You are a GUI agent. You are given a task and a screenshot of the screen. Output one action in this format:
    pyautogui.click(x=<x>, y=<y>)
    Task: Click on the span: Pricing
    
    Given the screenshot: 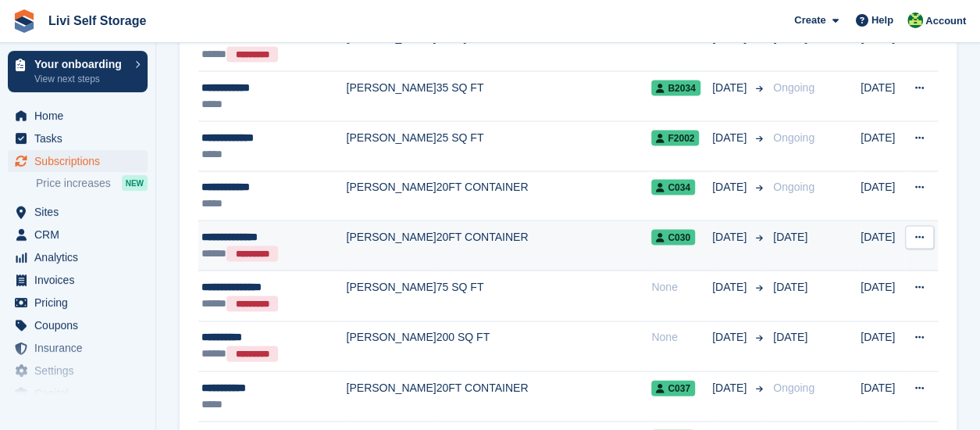 What is the action you would take?
    pyautogui.click(x=81, y=302)
    